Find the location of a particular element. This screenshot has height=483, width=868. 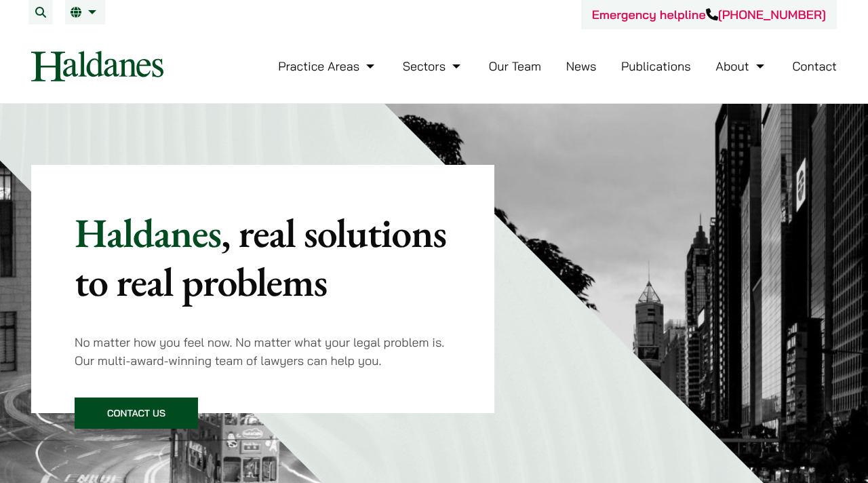

a: EN is located at coordinates (85, 12).